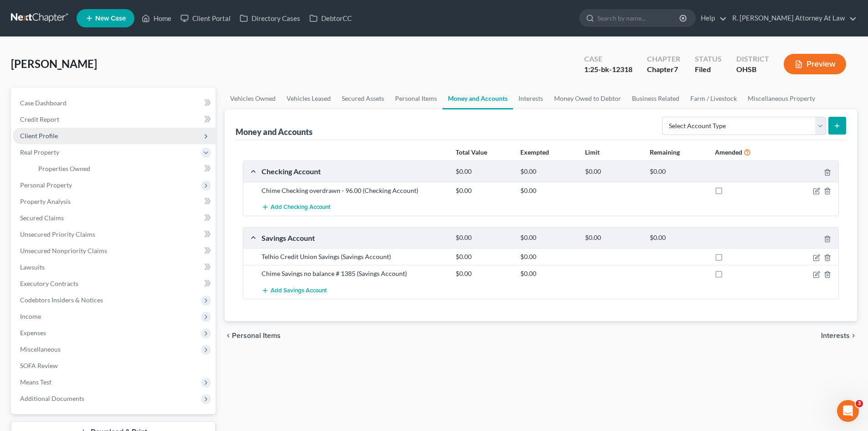  What do you see at coordinates (531, 99) in the screenshot?
I see `a: Interests` at bounding box center [531, 99].